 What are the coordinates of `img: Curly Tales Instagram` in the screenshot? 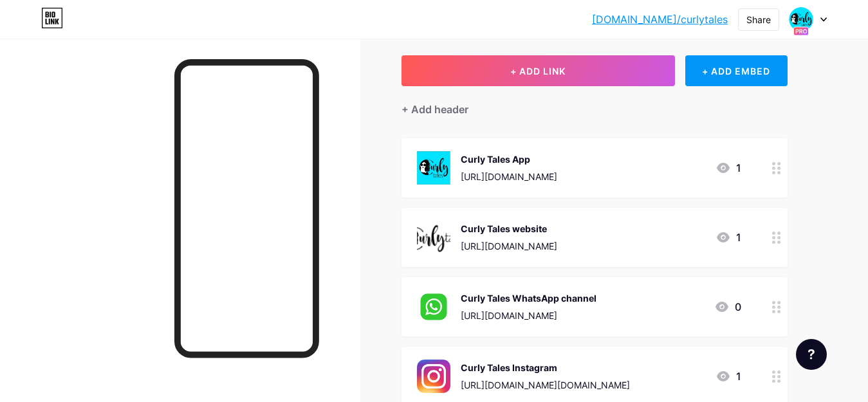 It's located at (434, 376).